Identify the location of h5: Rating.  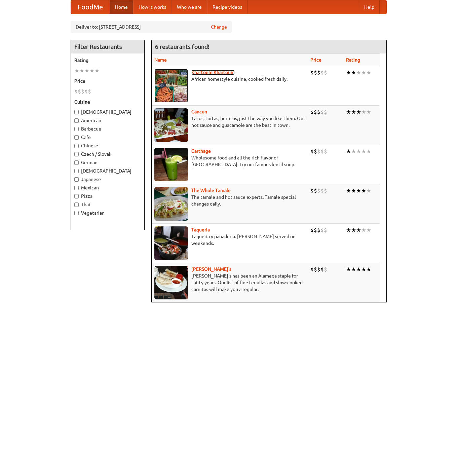
(108, 60).